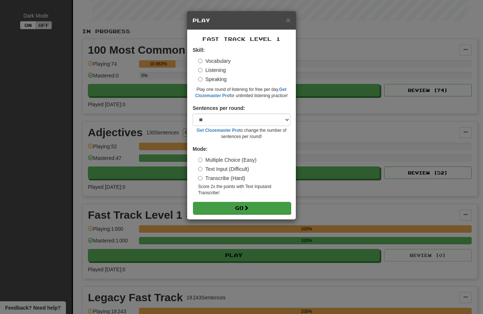  I want to click on strong: Skill:, so click(199, 50).